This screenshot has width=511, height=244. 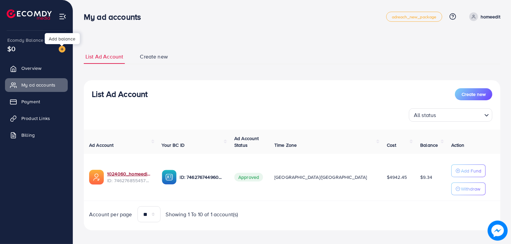 What do you see at coordinates (474, 94) in the screenshot?
I see `button: Create new` at bounding box center [474, 94].